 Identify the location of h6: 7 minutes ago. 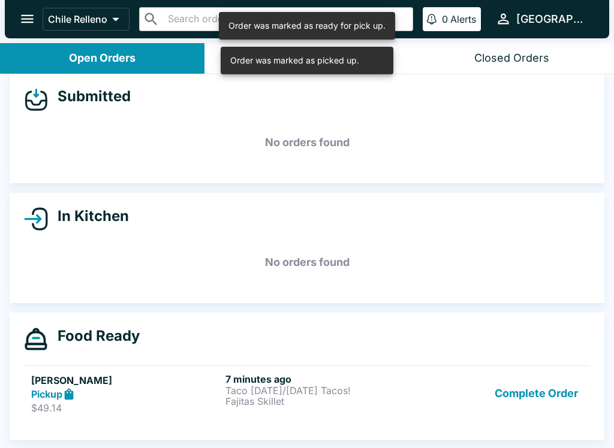
(320, 379).